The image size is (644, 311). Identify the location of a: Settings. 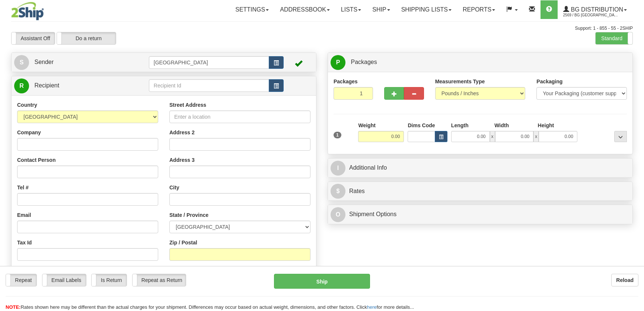
(252, 10).